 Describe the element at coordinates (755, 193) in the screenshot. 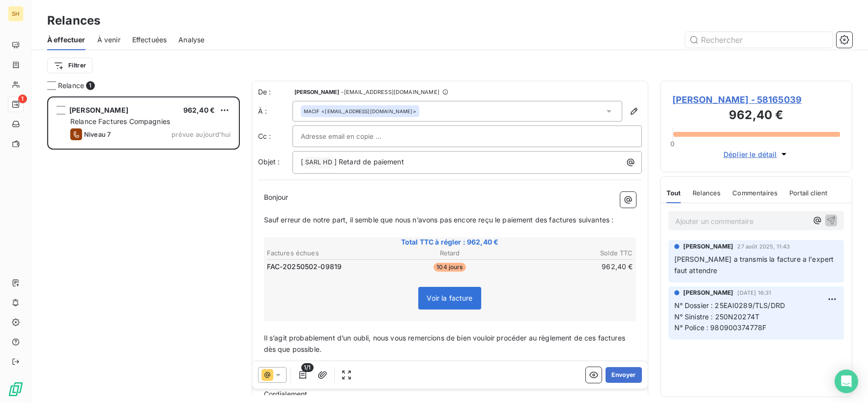

I see `span: Commentaires` at that location.